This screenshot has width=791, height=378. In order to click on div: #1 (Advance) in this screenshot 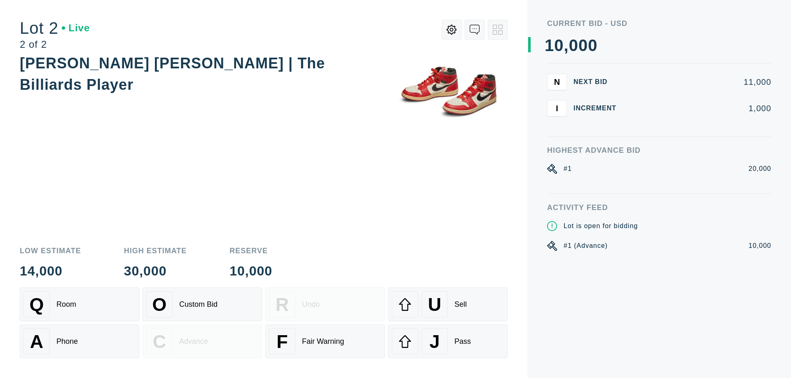, I will do `click(586, 246)`.